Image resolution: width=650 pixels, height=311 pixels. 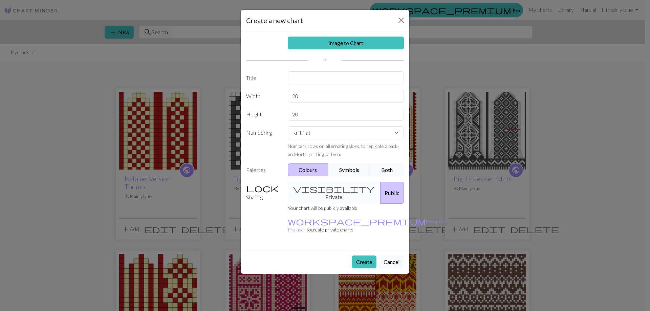 What do you see at coordinates (263, 114) in the screenshot?
I see `label: Height` at bounding box center [263, 114].